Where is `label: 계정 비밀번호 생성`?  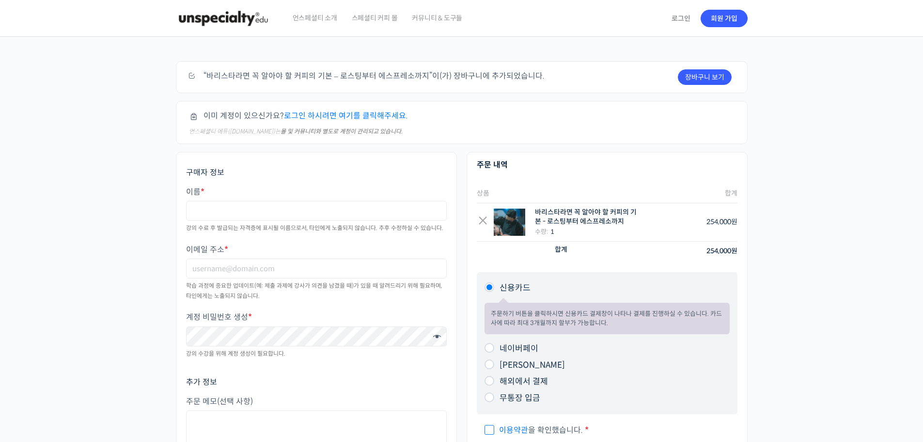
label: 계정 비밀번호 생성 is located at coordinates (316, 317).